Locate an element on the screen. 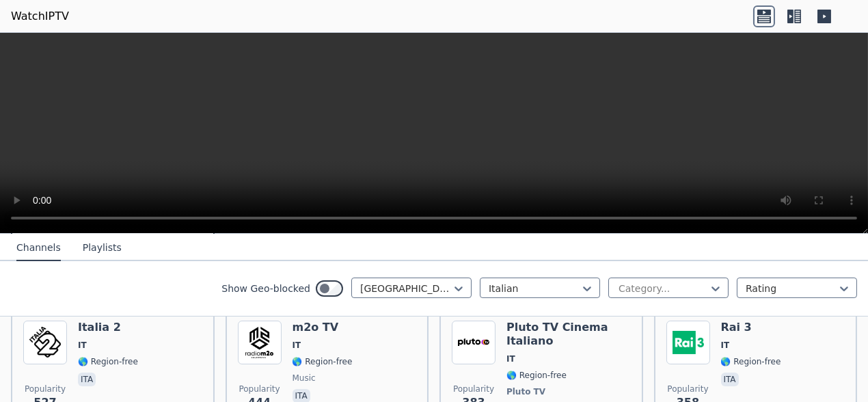  span: Pluto TV is located at coordinates (526, 392).